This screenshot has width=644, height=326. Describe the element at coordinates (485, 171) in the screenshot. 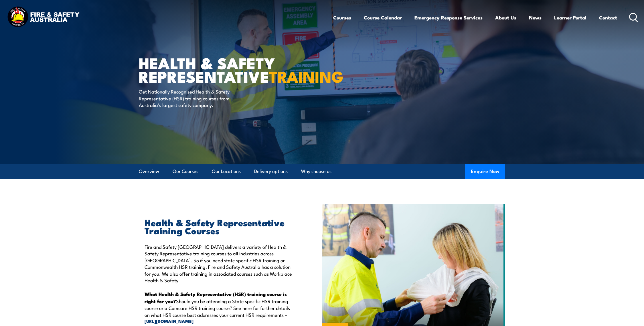

I see `button: Enquire Now` at that location.